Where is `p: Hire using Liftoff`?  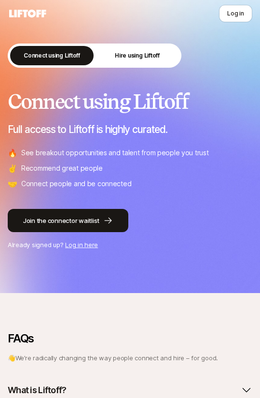 p: Hire using Liftoff is located at coordinates (137, 56).